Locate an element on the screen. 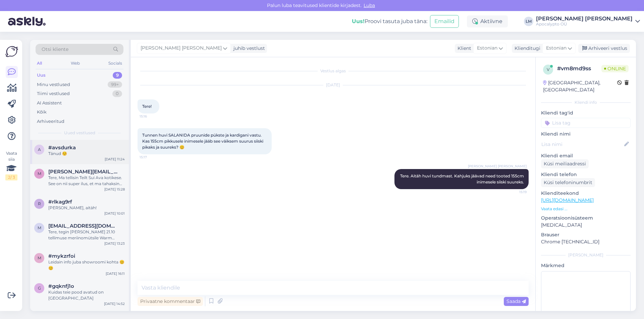  span: #mykzrfoi is located at coordinates (62, 256).